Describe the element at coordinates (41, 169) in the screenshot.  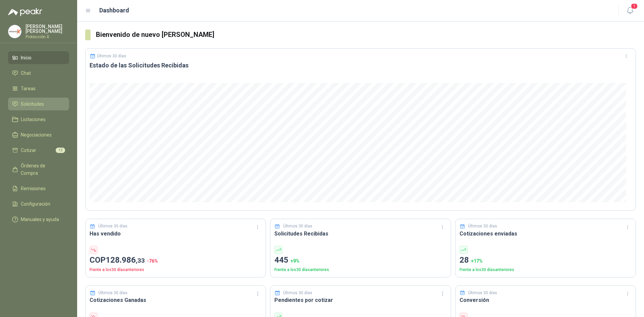
I see `span: Órdenes de Compra` at that location.